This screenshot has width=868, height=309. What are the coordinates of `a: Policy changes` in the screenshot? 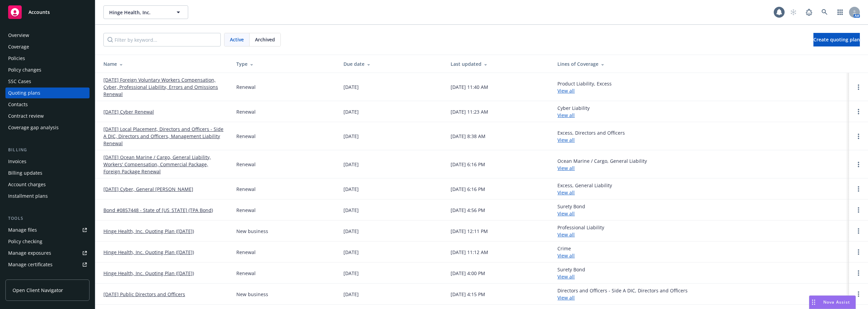 It's located at (48, 70).